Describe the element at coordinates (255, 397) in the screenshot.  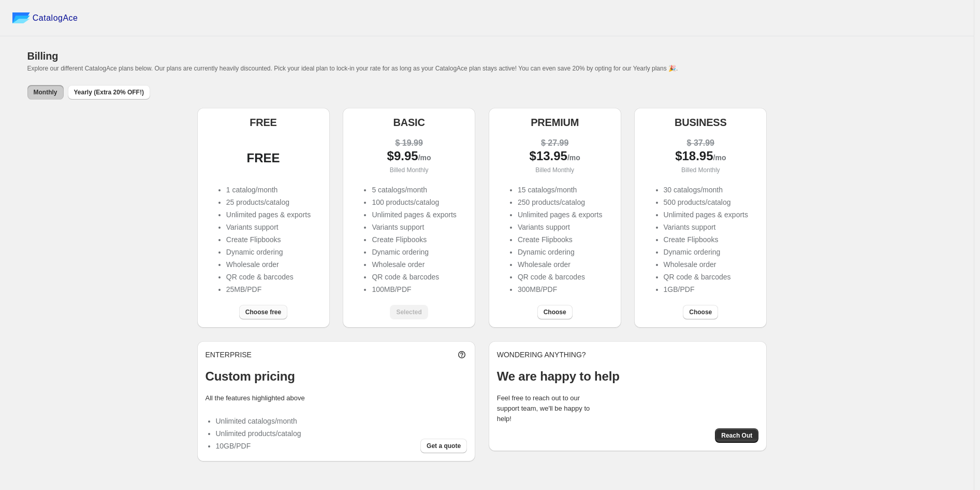
I see `label: All the features highlighted above` at that location.